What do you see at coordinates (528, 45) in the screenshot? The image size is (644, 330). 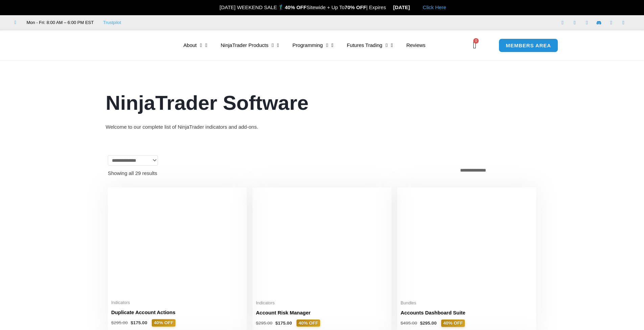 I see `span: MEMBERS AREA` at bounding box center [528, 45].